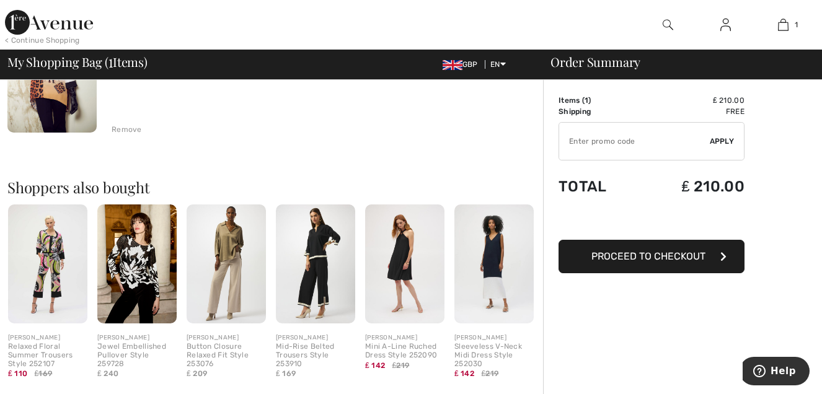  What do you see at coordinates (126, 129) in the screenshot?
I see `div: Remove` at bounding box center [126, 129].